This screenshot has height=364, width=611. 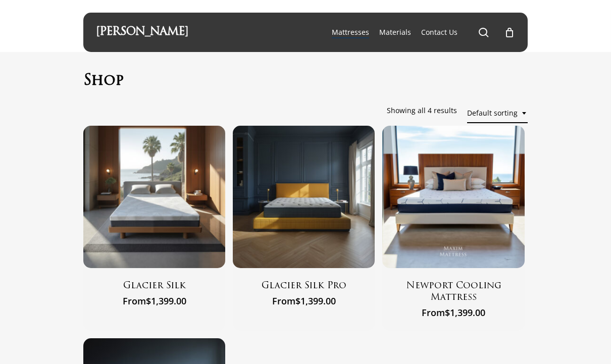 What do you see at coordinates (439, 32) in the screenshot?
I see `a: Contact Us` at bounding box center [439, 32].